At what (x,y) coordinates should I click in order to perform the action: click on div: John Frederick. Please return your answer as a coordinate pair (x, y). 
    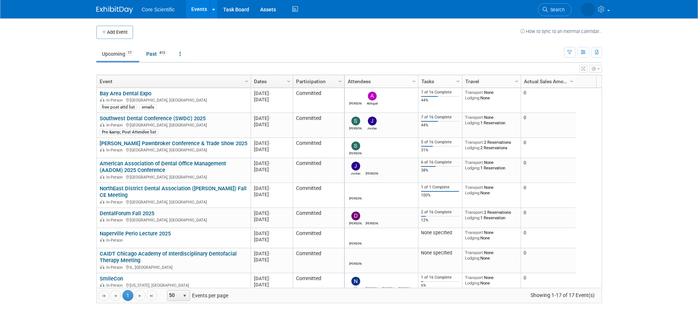
    Looking at the image, I should click on (372, 288).